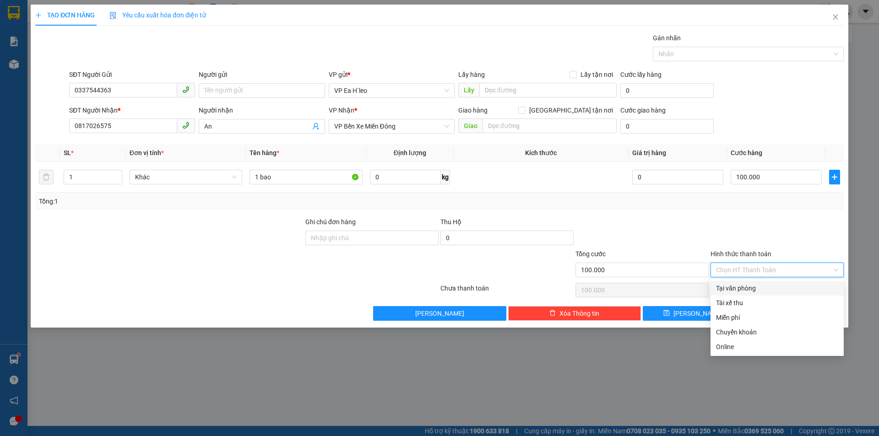  Describe the element at coordinates (46, 177) in the screenshot. I see `button: delete` at that location.